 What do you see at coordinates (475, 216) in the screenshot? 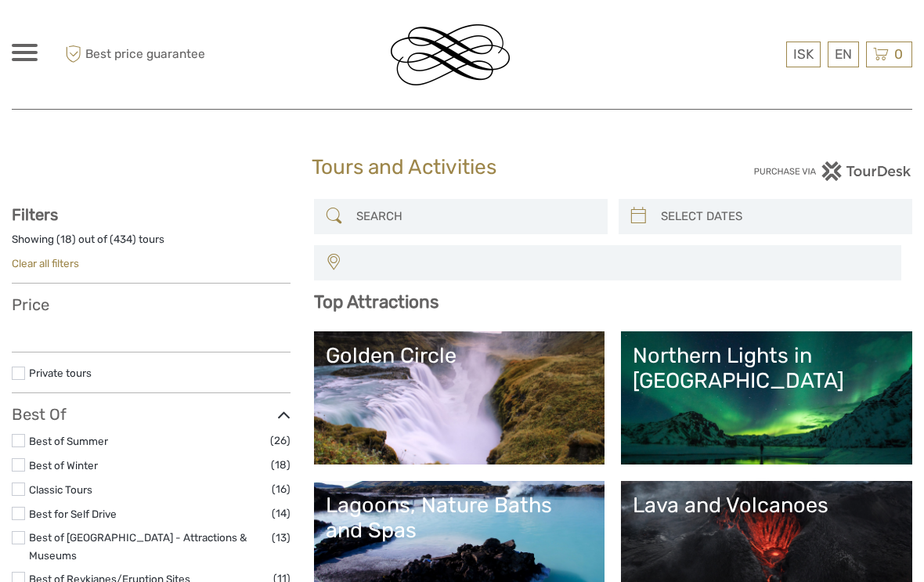
I see `input: SEARCH` at bounding box center [475, 216].